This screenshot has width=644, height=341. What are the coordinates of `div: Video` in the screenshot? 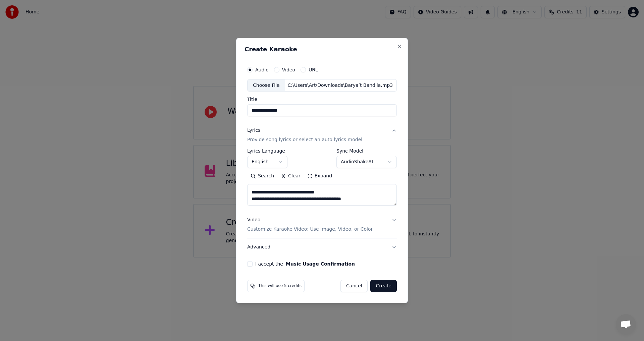 It's located at (310, 225).